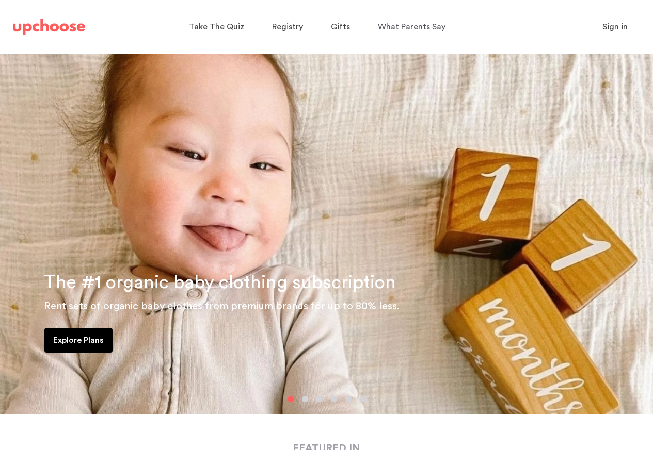  Describe the element at coordinates (413, 27) in the screenshot. I see `a: What Parents Say` at that location.